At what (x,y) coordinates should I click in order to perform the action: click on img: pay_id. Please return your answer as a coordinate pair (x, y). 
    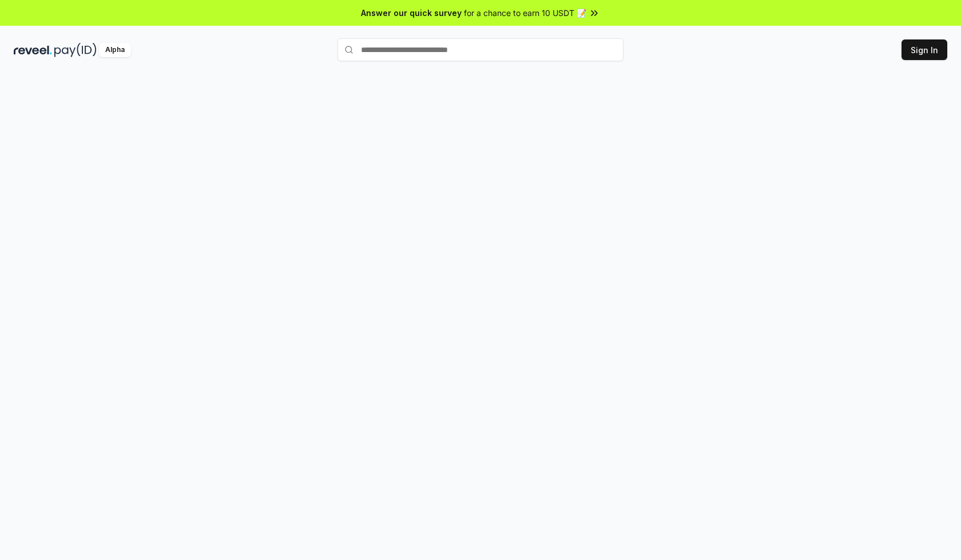
    Looking at the image, I should click on (76, 49).